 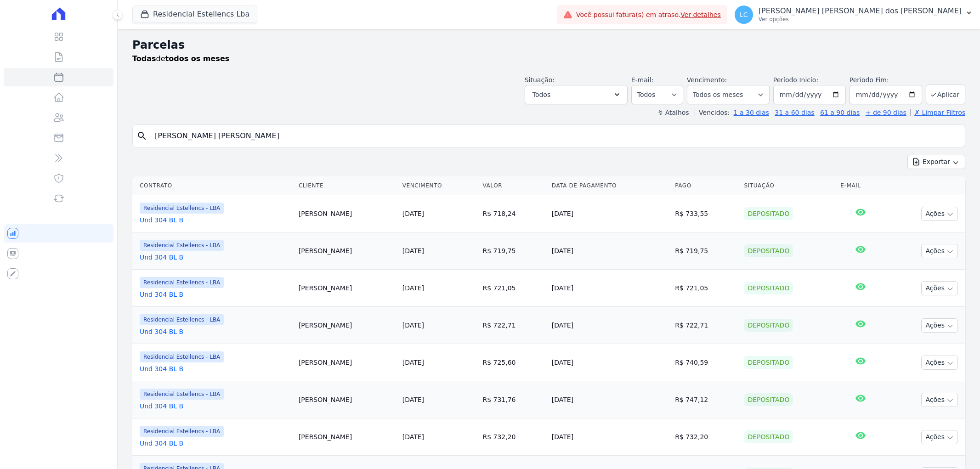 I want to click on span: Você possui fatura(s) em atraso., so click(x=648, y=15).